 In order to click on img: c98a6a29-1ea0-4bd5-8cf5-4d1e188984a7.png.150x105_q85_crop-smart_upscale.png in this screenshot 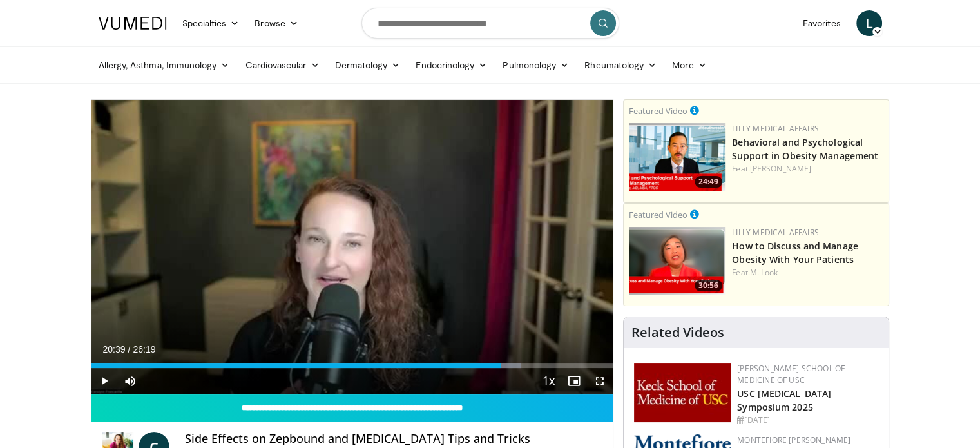, I will do `click(677, 261)`.